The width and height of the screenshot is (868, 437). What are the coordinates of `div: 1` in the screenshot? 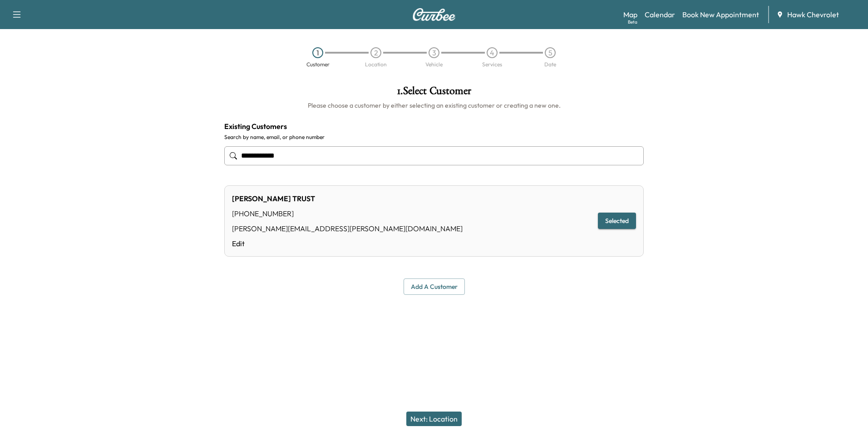 It's located at (318, 53).